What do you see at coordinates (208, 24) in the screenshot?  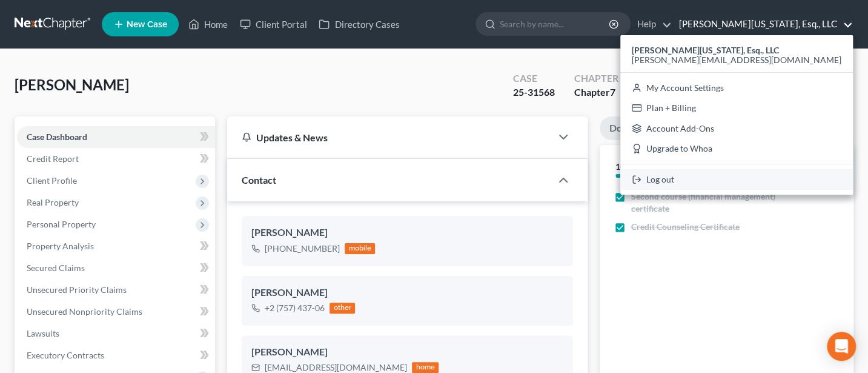 I see `a: Home` at bounding box center [208, 24].